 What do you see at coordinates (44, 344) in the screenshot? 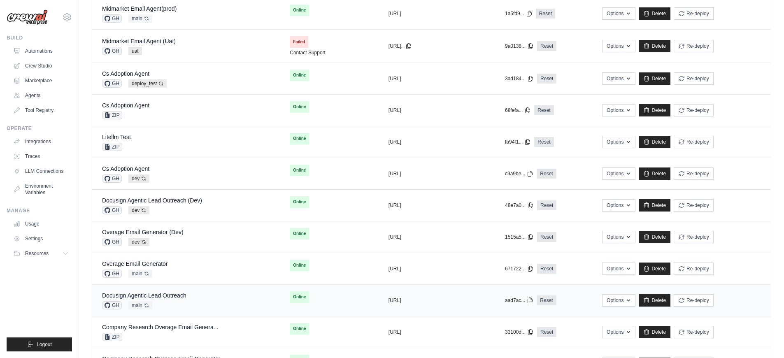
I see `span: Logout` at bounding box center [44, 344].